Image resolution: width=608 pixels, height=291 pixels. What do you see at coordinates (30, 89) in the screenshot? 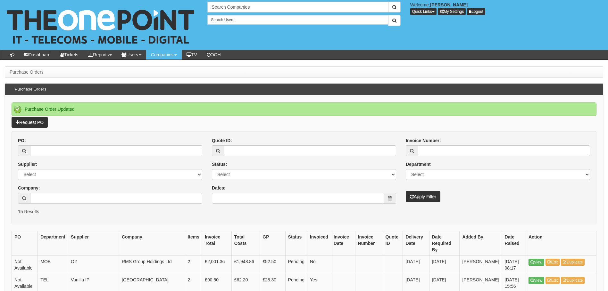
I see `h3: Purchase Orders` at bounding box center [30, 89].